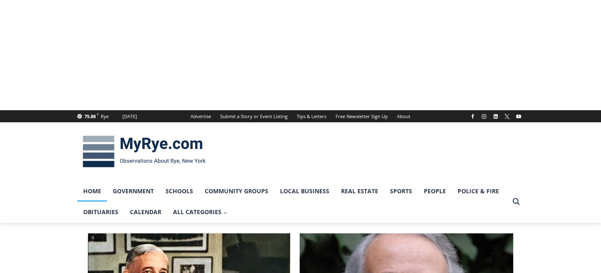  Describe the element at coordinates (311, 116) in the screenshot. I see `a: Tips & Letters` at that location.